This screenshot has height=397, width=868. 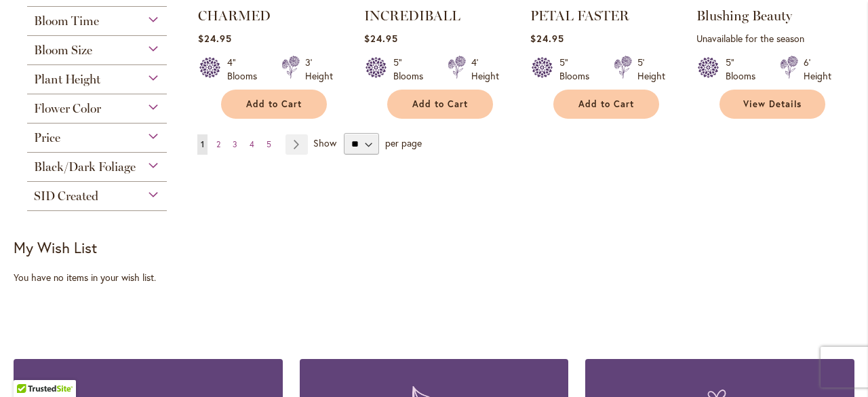 I want to click on span: 4, so click(x=252, y=144).